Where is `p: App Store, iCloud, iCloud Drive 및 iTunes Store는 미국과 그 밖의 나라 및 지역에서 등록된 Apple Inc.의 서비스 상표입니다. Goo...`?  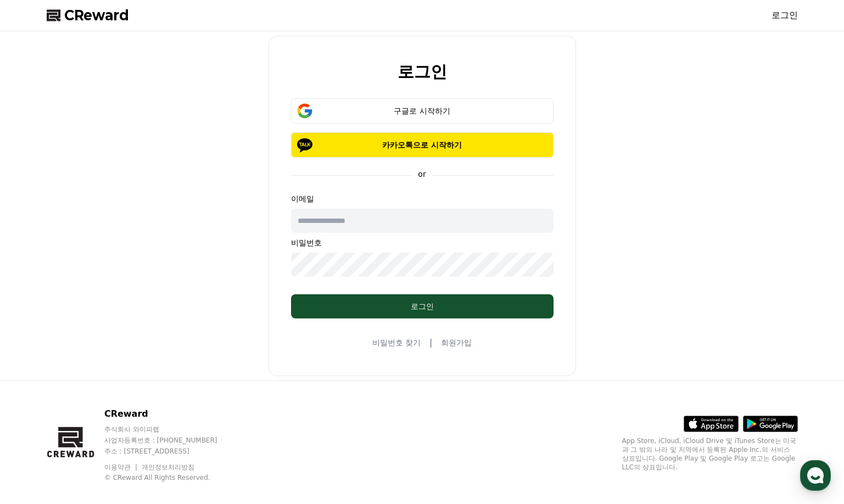 p: App Store, iCloud, iCloud Drive 및 iTunes Store는 미국과 그 밖의 나라 및 지역에서 등록된 Apple Inc.의 서비스 상표입니다. Goo... is located at coordinates (710, 454).